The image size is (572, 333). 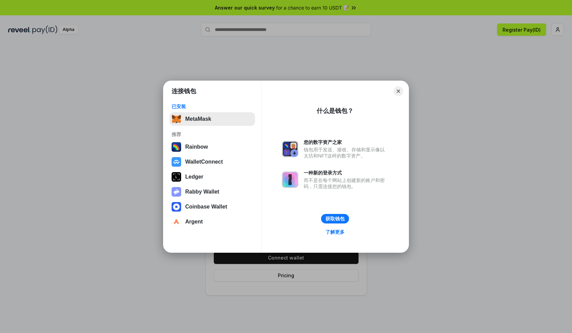 I want to click on a: 了解更多, so click(x=335, y=232).